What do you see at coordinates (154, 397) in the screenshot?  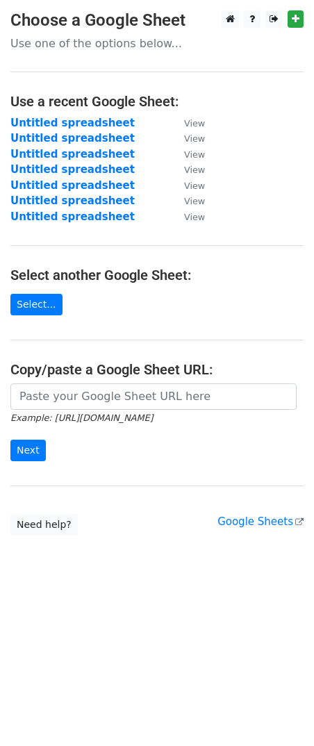 I see `input: Paste your Google Sheet URL here` at bounding box center [154, 397].